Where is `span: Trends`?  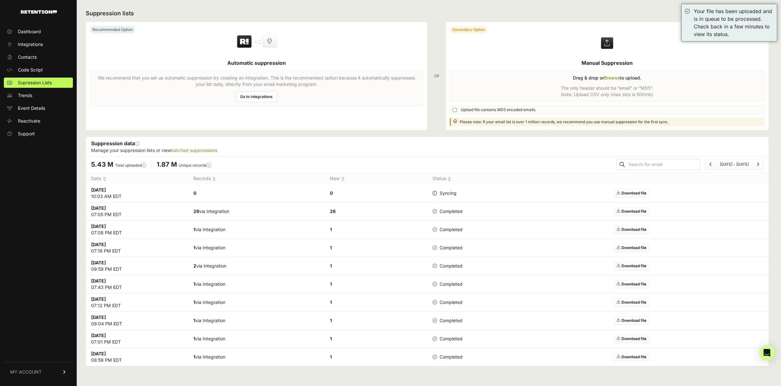 span: Trends is located at coordinates (25, 96).